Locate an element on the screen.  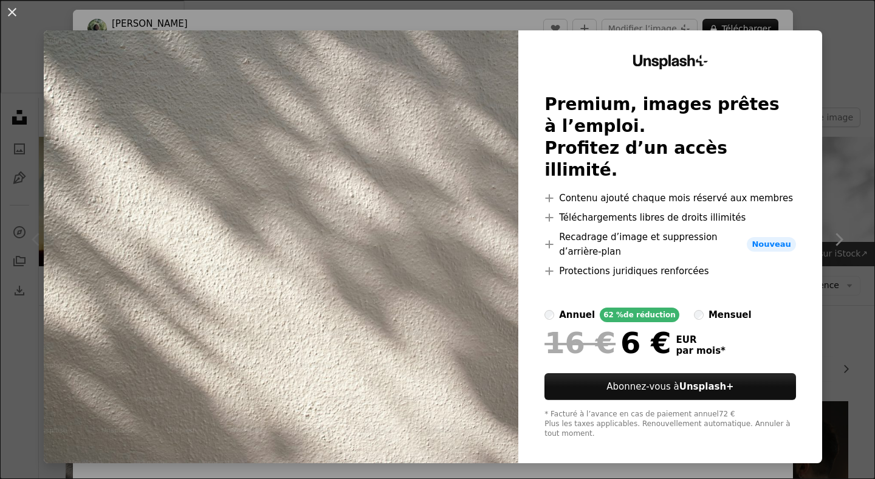
li: Recadrage d’image et suppression d’arrière-plan is located at coordinates (670, 244).